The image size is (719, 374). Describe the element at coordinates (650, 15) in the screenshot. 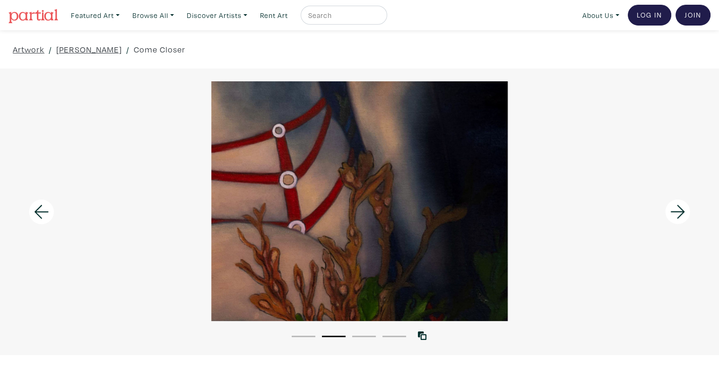

I see `a: Log In` at that location.